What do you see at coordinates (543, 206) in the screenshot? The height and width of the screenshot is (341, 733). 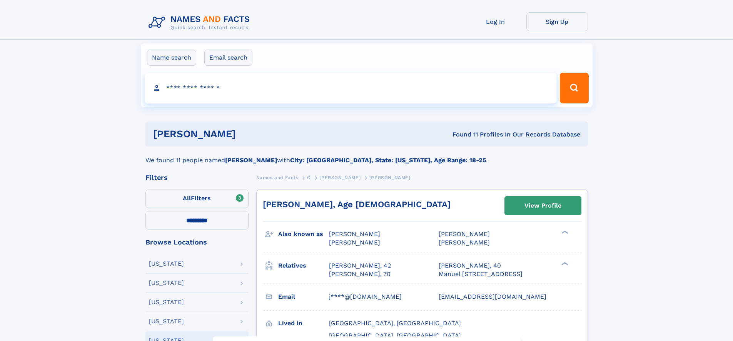 I see `a: View Profile` at bounding box center [543, 206].